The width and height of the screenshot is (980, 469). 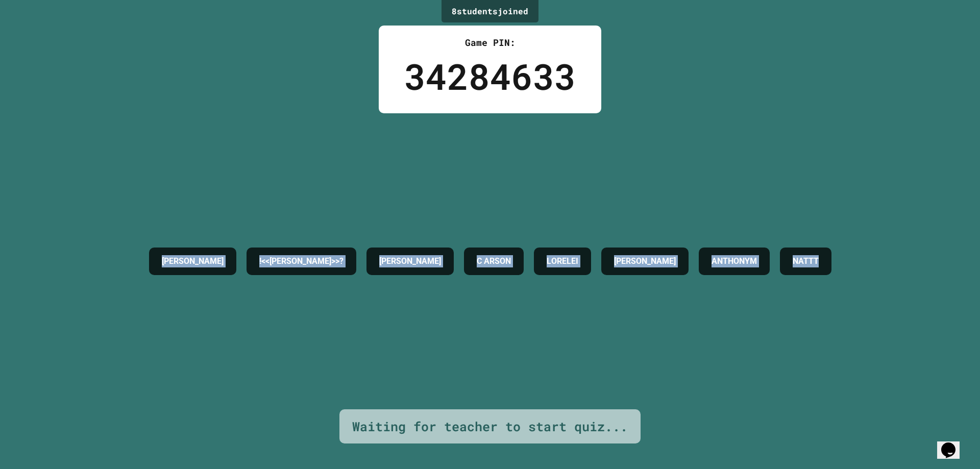 What do you see at coordinates (494, 261) in the screenshot?
I see `h4: C ARSON` at bounding box center [494, 261].